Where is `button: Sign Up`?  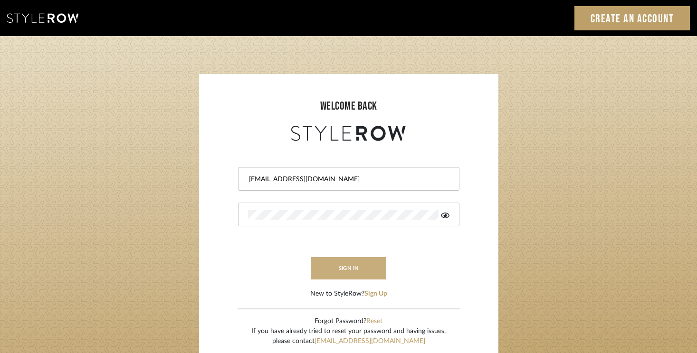
button: Sign Up is located at coordinates (376, 294).